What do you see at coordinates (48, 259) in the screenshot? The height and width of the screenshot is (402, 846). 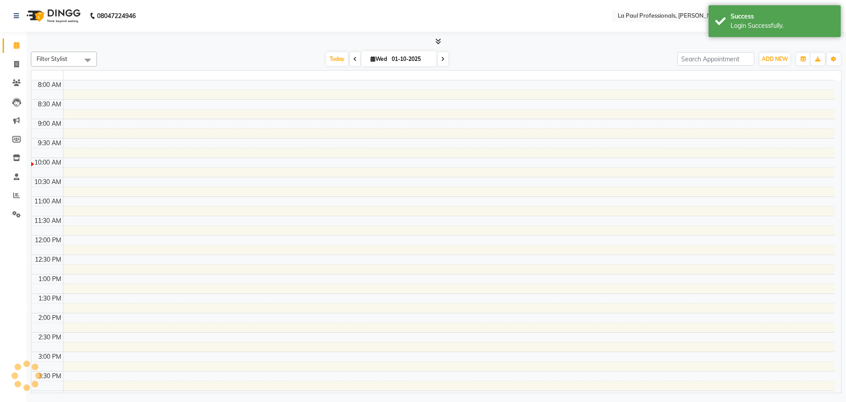 I see `div: 12:30 PM` at bounding box center [48, 259].